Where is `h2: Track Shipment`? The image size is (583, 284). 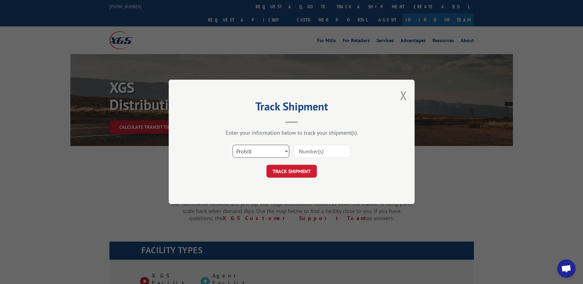
h2: Track Shipment is located at coordinates (291, 108).